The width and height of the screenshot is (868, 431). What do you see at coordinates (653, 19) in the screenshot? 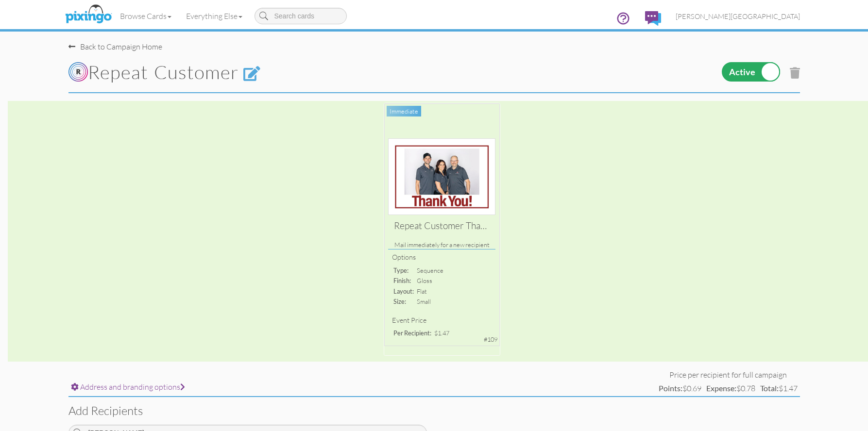
I see `img: comments.svg` at bounding box center [653, 19].